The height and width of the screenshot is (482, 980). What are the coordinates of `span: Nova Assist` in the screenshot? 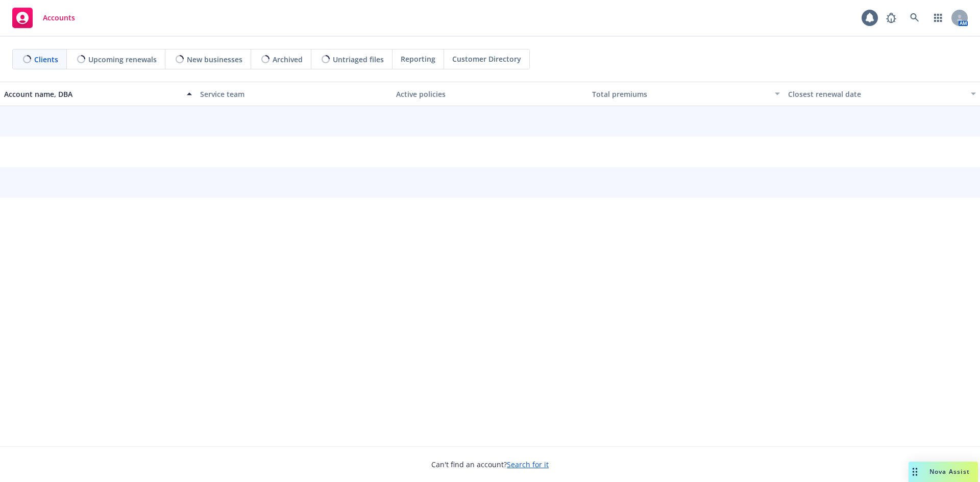 It's located at (949, 472).